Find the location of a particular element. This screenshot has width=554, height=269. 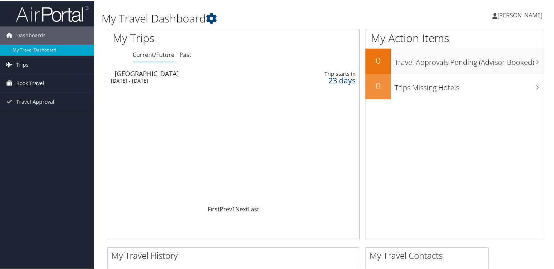

div: Trip starts in is located at coordinates (330, 73).